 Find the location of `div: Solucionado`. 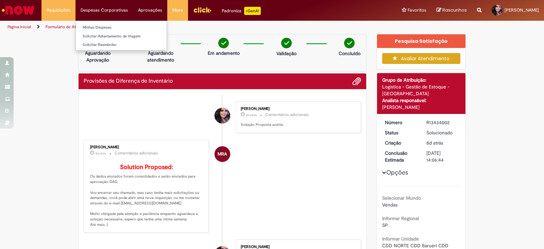

div: Solucionado is located at coordinates (442, 133).